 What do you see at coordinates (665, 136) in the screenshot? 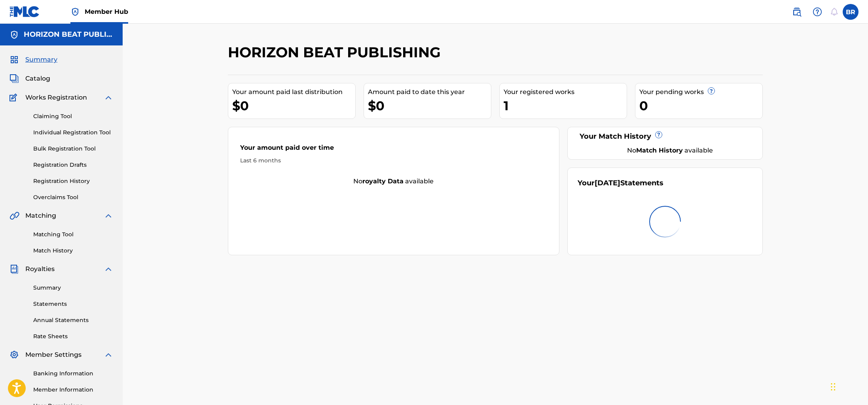
I see `div: Your Match History` at bounding box center [665, 136].